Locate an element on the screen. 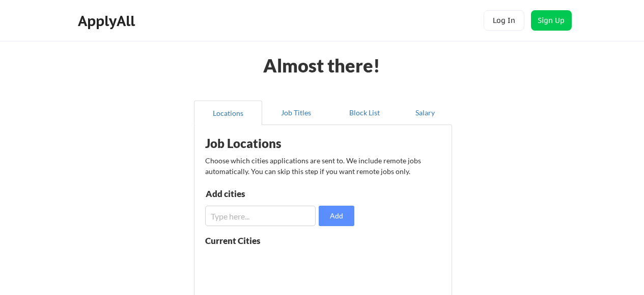 This screenshot has width=644, height=295. div: Add cities is located at coordinates (258, 193).